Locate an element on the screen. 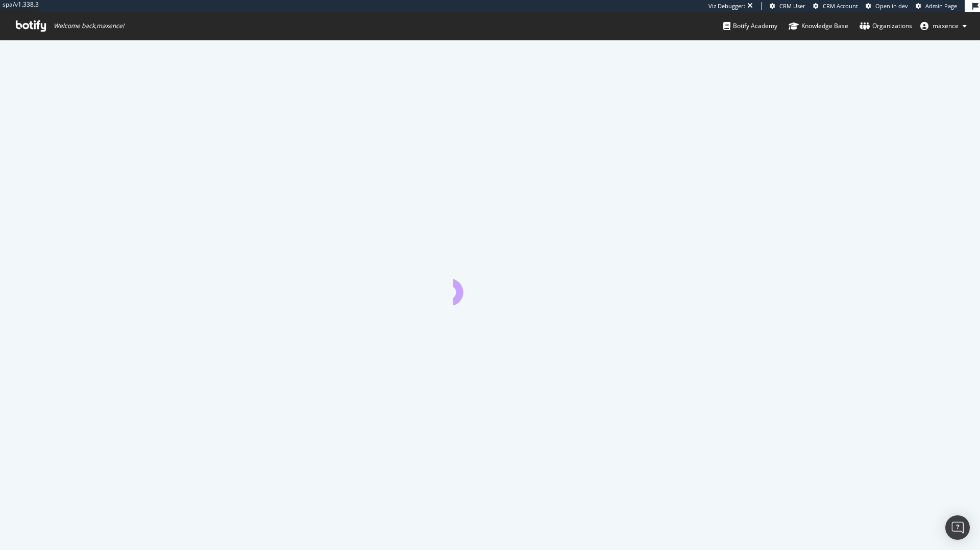 The height and width of the screenshot is (550, 980). div: animation is located at coordinates (490, 287).